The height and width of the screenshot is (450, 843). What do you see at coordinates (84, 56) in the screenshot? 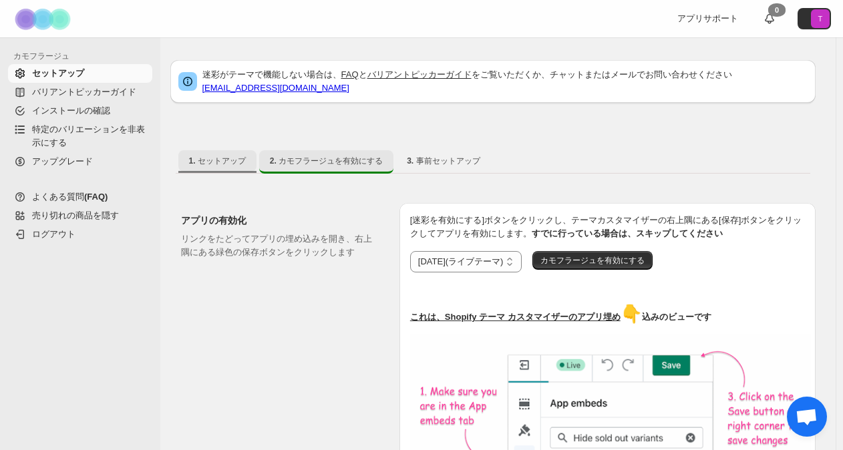
I see `span: カモフラージュ` at bounding box center [84, 56].